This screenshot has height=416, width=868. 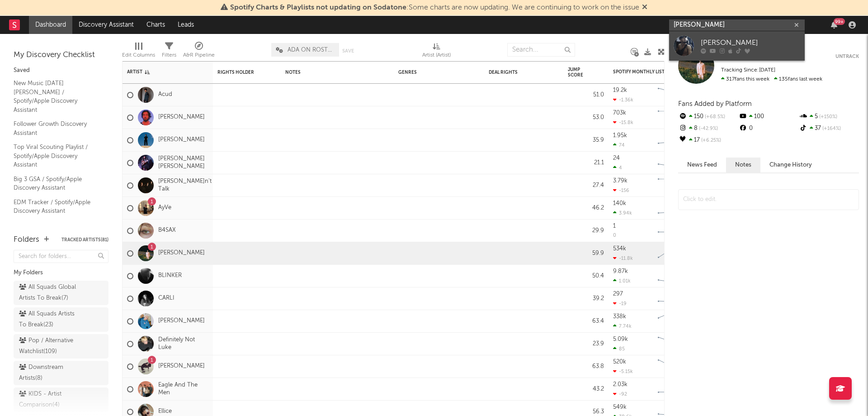 I want to click on span: +164 %, so click(x=831, y=128).